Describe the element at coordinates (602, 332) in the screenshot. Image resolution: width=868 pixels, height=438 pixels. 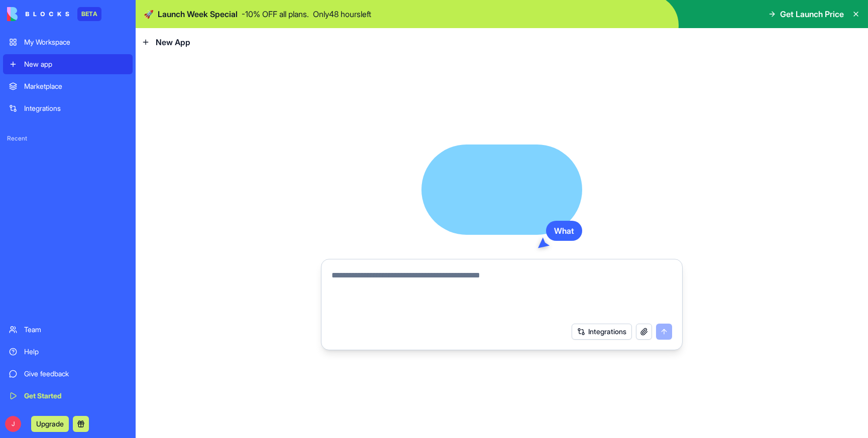
I see `button: Integrations` at that location.